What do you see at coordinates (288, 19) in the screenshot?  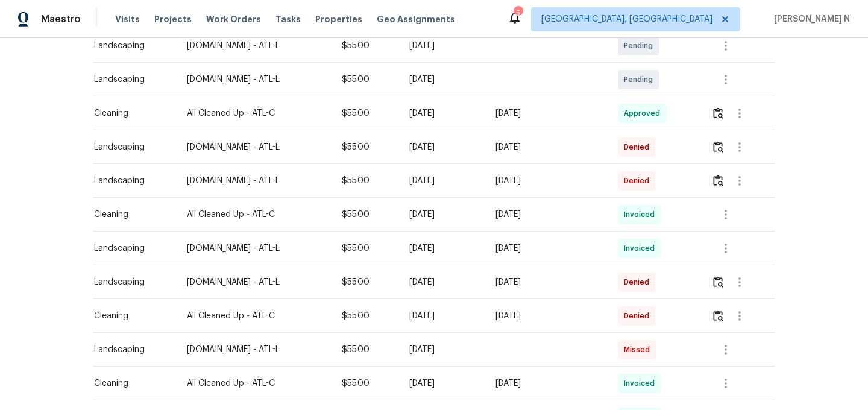 I see `span: Tasks` at bounding box center [288, 19].